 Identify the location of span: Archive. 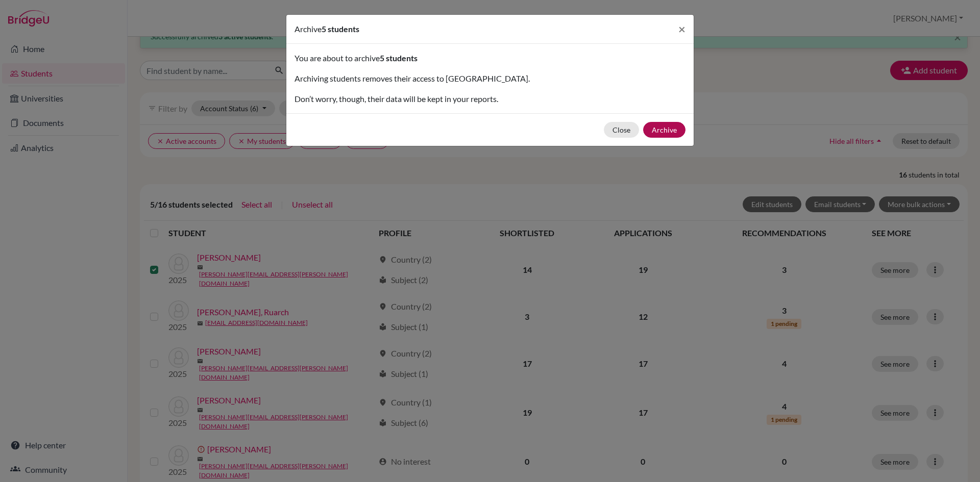
(308, 29).